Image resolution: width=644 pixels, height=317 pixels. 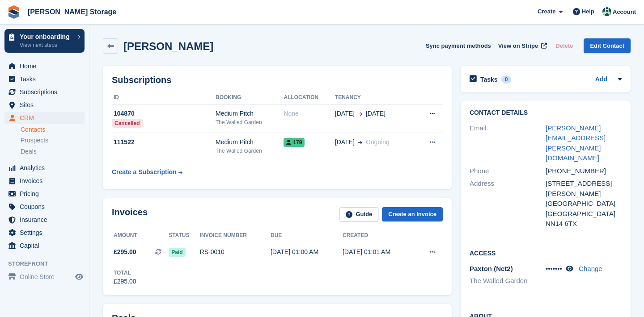 I want to click on span: Paxton (Net2), so click(x=491, y=269).